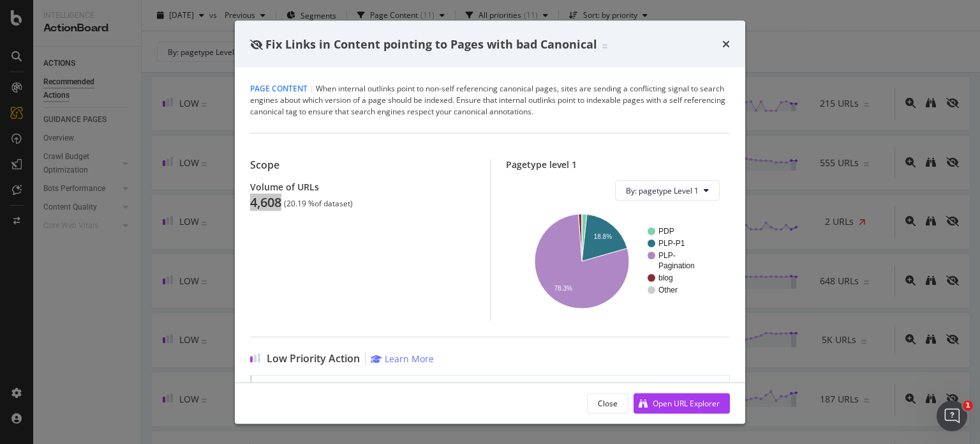  What do you see at coordinates (608, 402) in the screenshot?
I see `div: Close` at bounding box center [608, 402].